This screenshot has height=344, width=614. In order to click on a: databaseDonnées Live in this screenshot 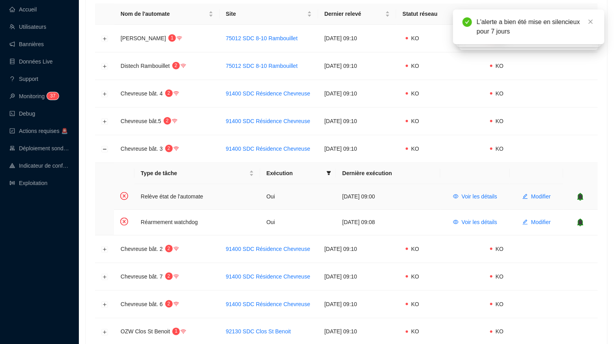, I will do `click(31, 62)`.